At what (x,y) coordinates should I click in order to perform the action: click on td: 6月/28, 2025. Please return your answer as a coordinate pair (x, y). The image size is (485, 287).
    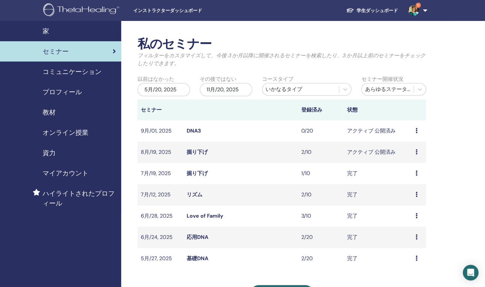
    Looking at the image, I should click on (160, 216).